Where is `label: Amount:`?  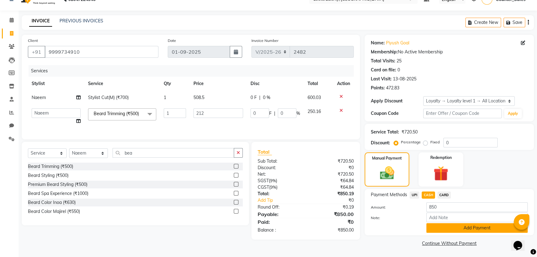
label: Amount: is located at coordinates (394, 207).